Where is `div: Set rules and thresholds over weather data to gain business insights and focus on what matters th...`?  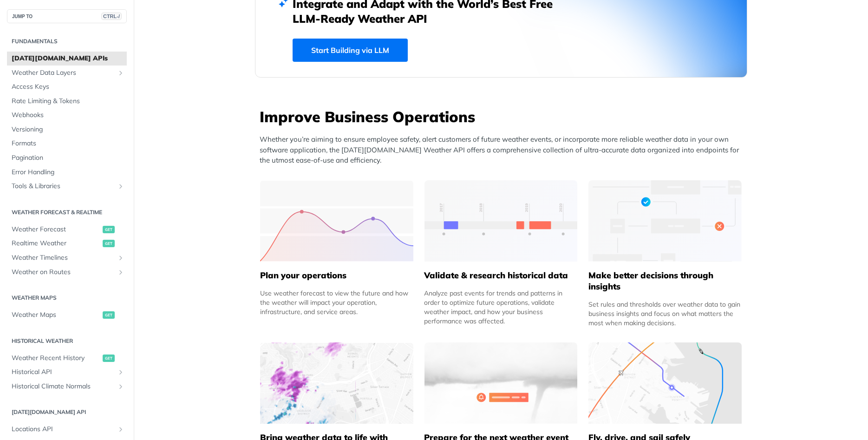
div: Set rules and thresholds over weather data to gain business insights and focus on what matters th... is located at coordinates (665, 314).